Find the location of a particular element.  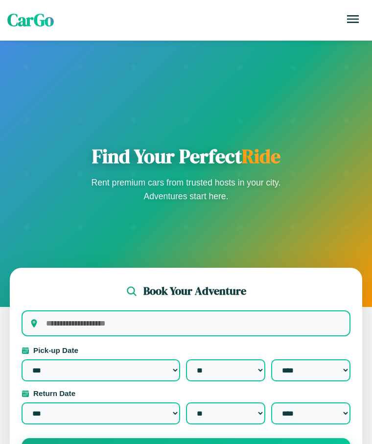

label: Return Date is located at coordinates (186, 393).